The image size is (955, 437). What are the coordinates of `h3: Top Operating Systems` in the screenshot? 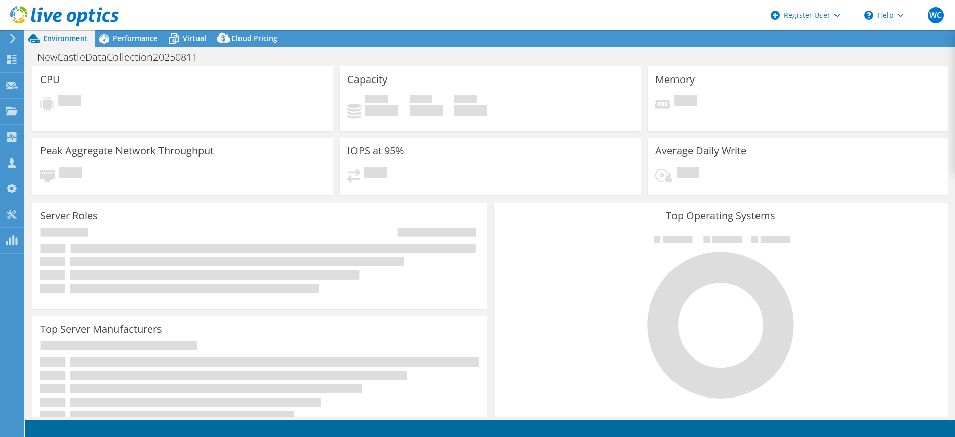 It's located at (721, 216).